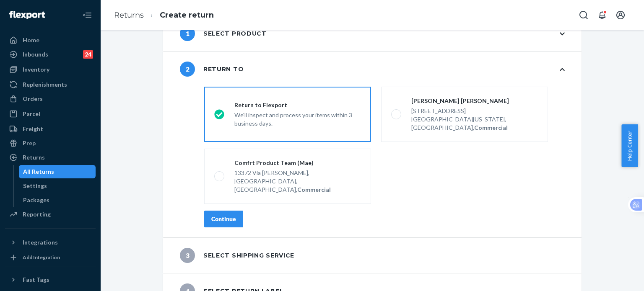  Describe the element at coordinates (50, 40) in the screenshot. I see `a: Home` at that location.